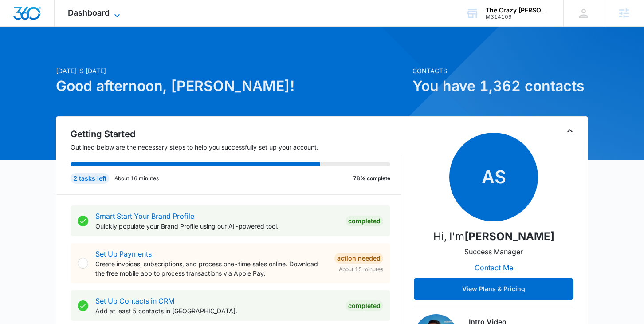  What do you see at coordinates (90, 179) in the screenshot?
I see `div: 2 tasks left` at bounding box center [90, 179].